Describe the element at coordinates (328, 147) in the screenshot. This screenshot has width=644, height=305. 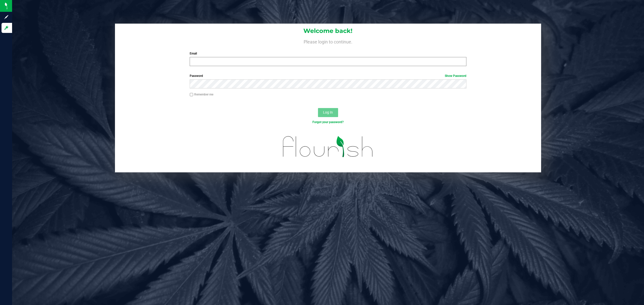
I see `img: flourish_logo.svg` at that location.